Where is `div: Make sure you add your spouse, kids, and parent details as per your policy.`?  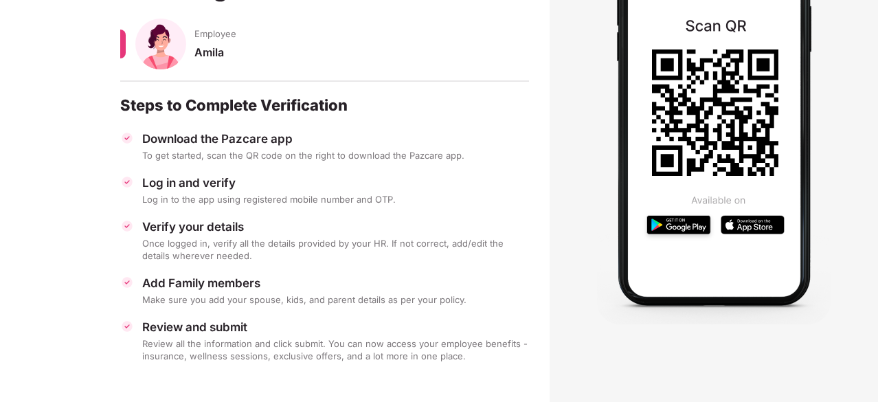
div: Make sure you add your spouse, kids, and parent details as per your policy. is located at coordinates (335, 300).